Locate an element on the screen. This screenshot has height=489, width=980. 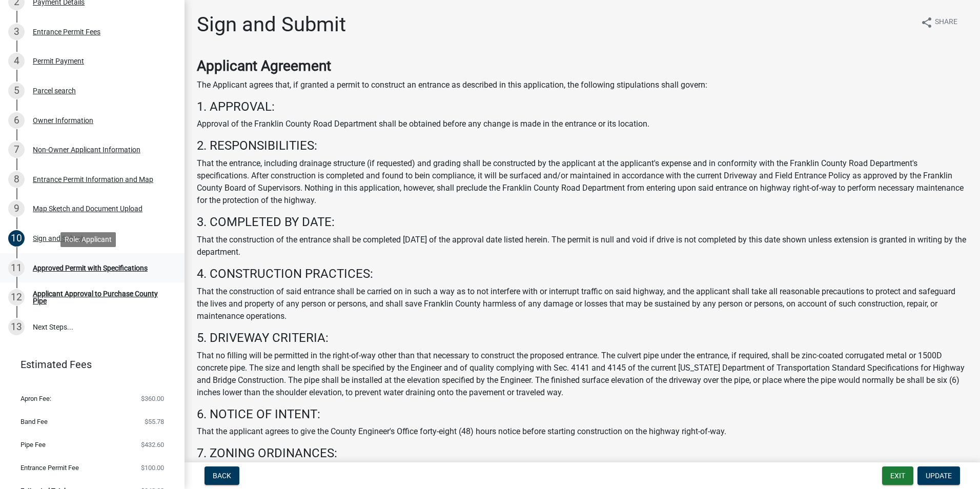
div: 13 is located at coordinates (16, 327).